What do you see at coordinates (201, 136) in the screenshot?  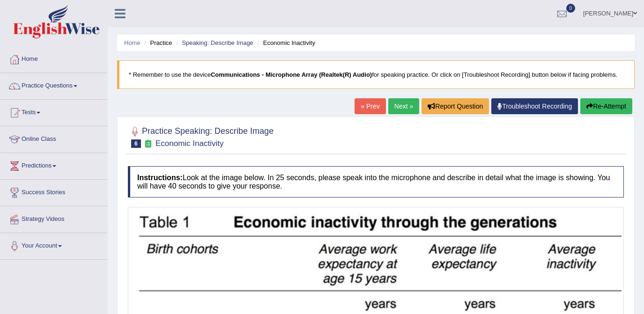 I see `h2: Practice Speaking: Describe Image` at bounding box center [201, 136].